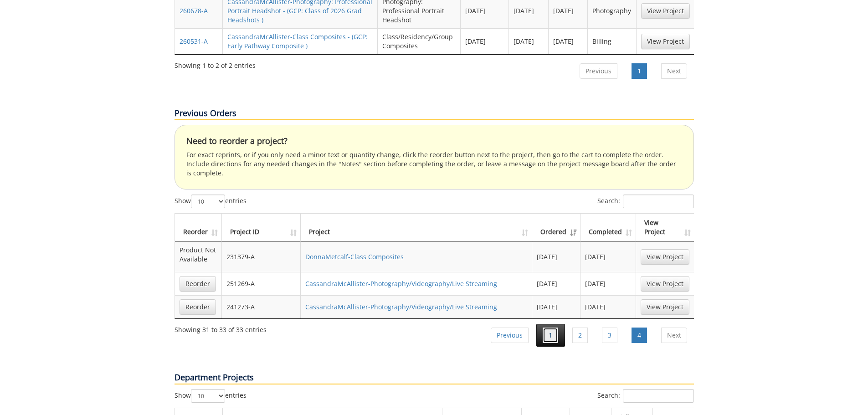 This screenshot has width=868, height=415. What do you see at coordinates (434, 142) in the screenshot?
I see `h4: Need to reorder a project?` at bounding box center [434, 142].